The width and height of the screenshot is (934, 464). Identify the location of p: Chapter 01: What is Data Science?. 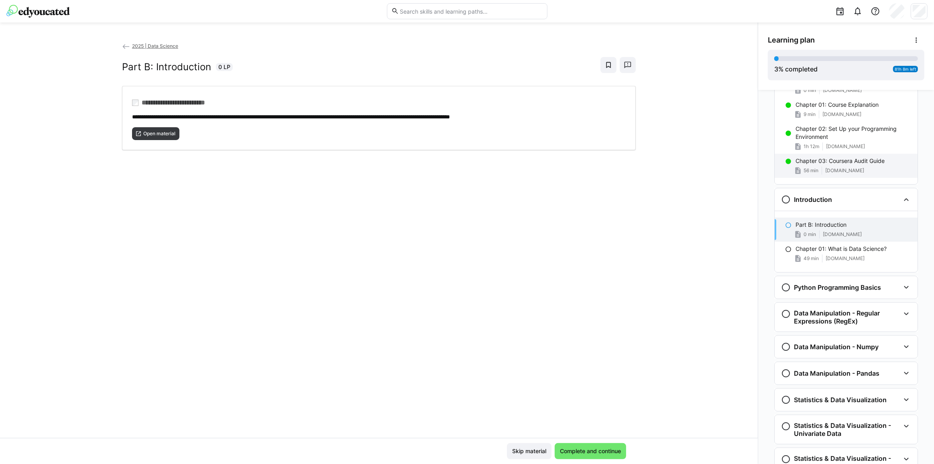
(841, 249).